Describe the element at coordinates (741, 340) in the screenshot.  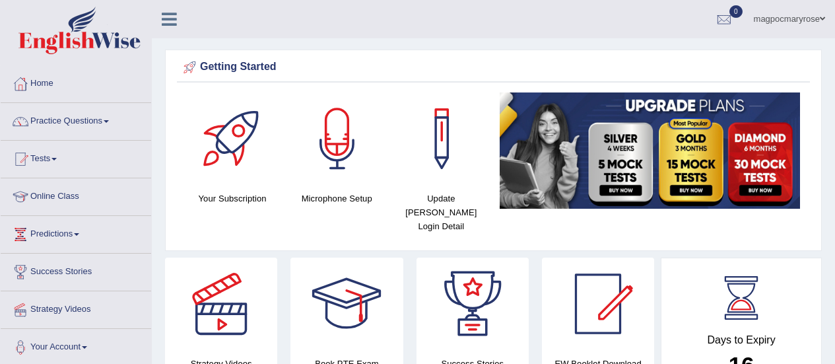
I see `h4: Days to Expiry` at that location.